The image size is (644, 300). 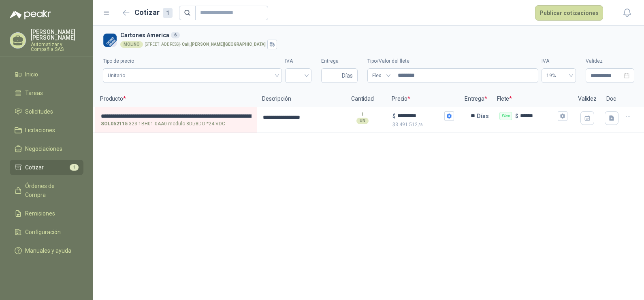 What do you see at coordinates (408, 124) in the screenshot?
I see `span: 3.491.512` at bounding box center [408, 124].